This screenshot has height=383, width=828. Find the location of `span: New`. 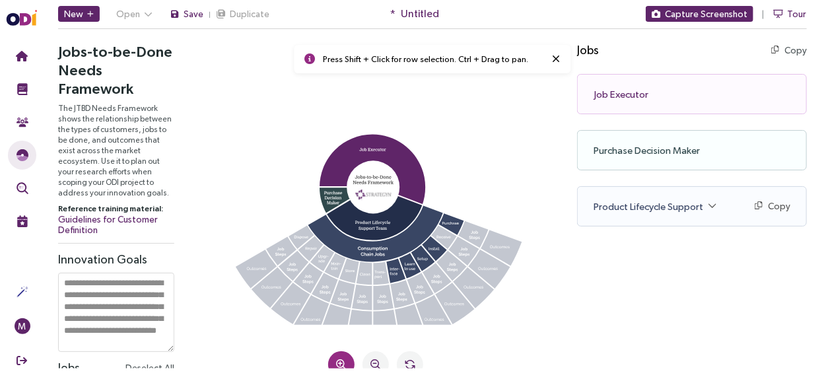

span: New is located at coordinates (73, 14).